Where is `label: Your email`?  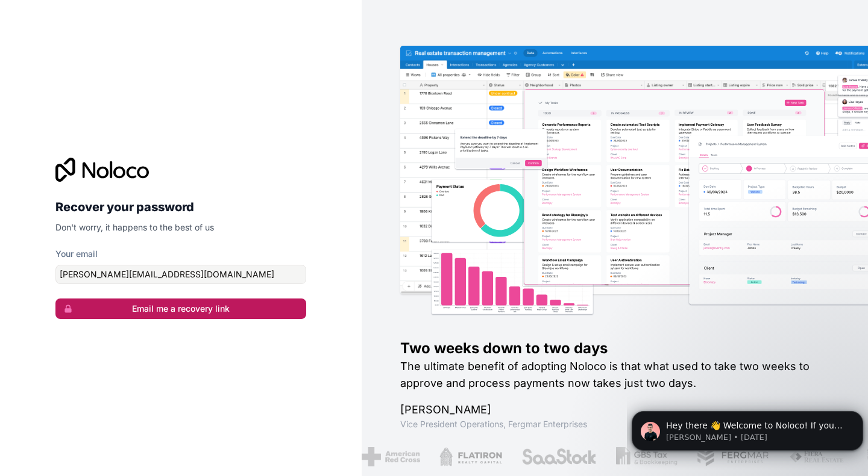
label: Your email is located at coordinates (77, 254).